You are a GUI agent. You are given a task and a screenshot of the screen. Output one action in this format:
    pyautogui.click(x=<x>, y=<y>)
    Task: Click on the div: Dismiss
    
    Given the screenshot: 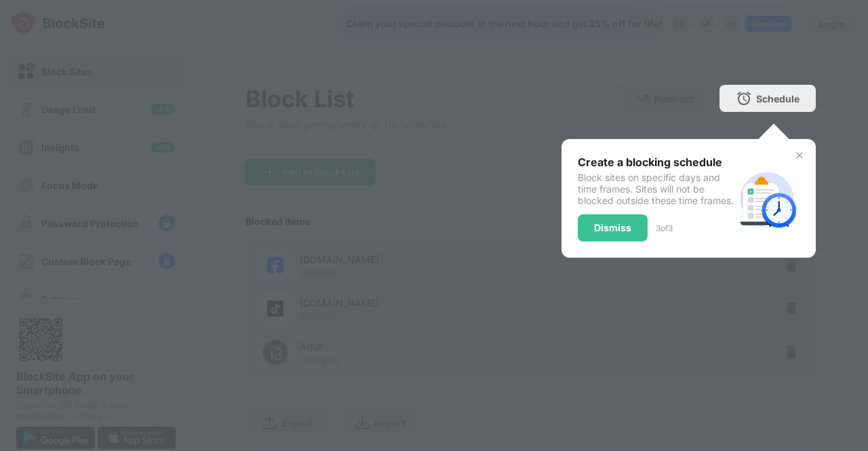 What is the action you would take?
    pyautogui.click(x=612, y=228)
    